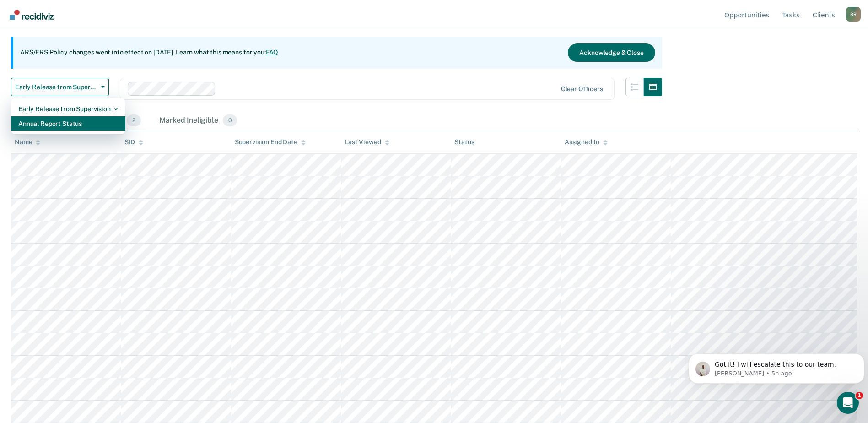  What do you see at coordinates (611, 53) in the screenshot?
I see `button: Acknowledge & Close` at bounding box center [611, 53].